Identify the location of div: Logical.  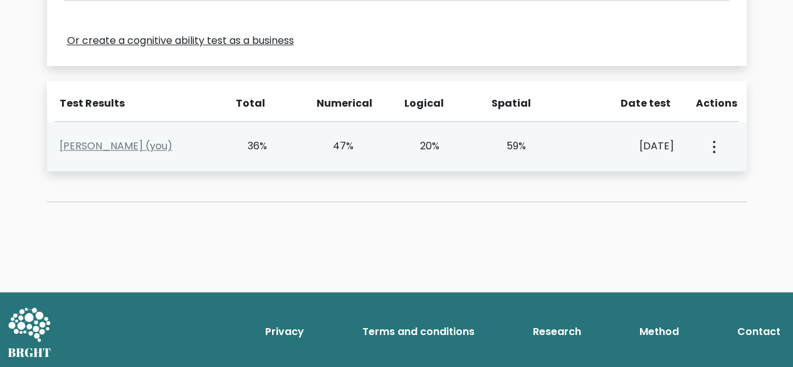
(423, 103).